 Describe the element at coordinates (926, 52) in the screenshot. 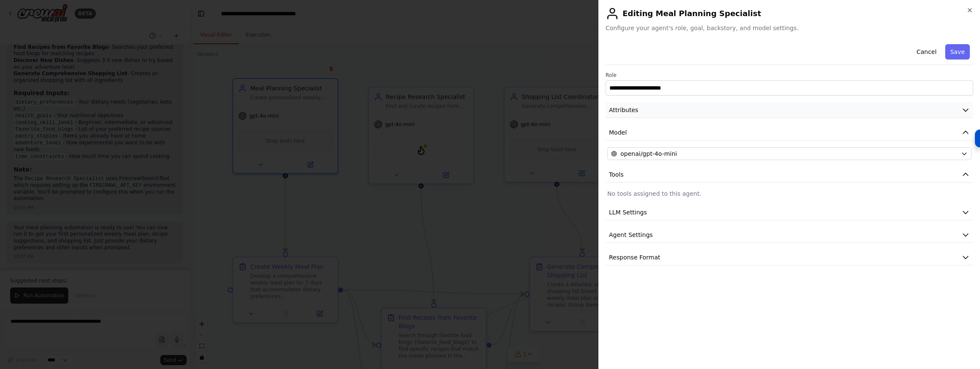

I see `button: Cancel` at that location.